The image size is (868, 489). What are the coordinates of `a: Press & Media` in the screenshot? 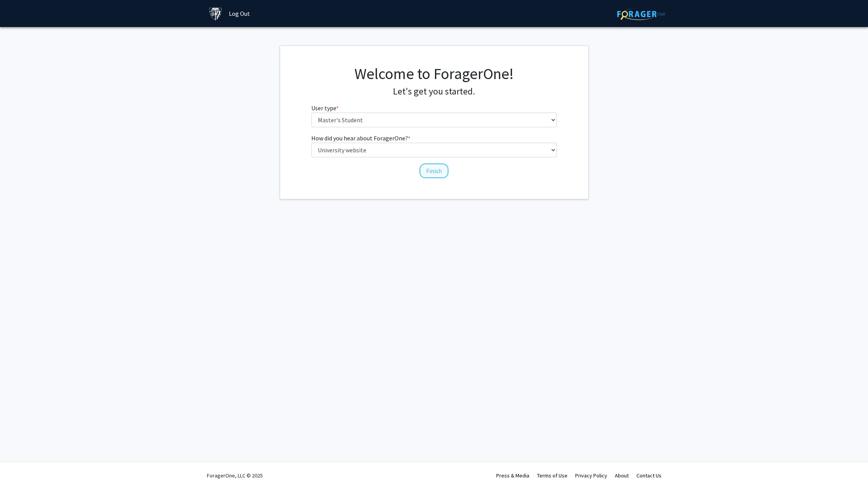 It's located at (513, 475).